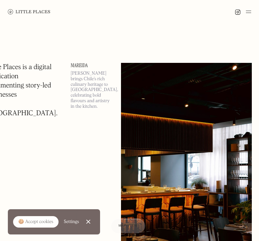 The width and height of the screenshot is (259, 241). I want to click on a: Mareida, so click(92, 65).